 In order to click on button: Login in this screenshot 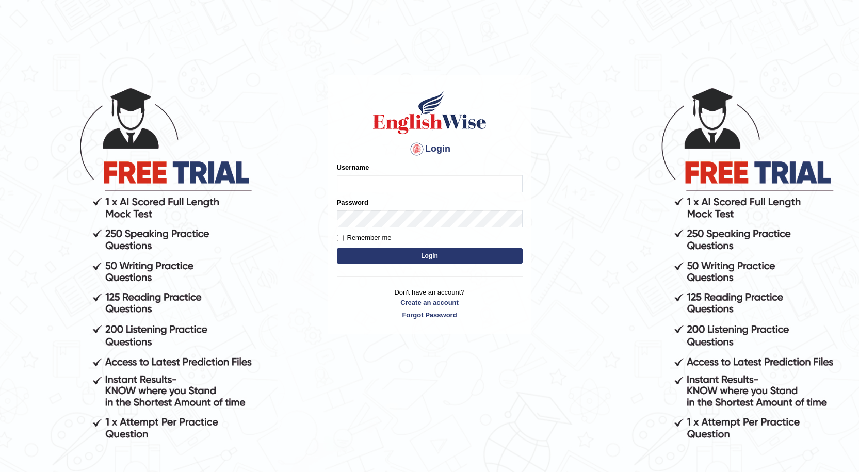, I will do `click(430, 256)`.